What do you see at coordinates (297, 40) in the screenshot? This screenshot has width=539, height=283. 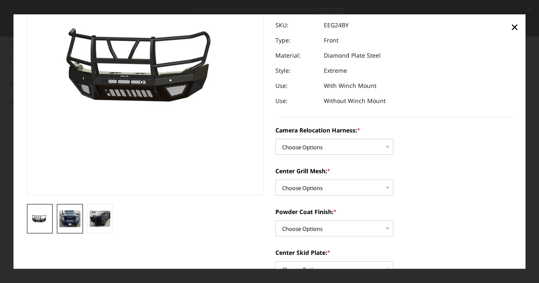 I see `dt: Type:` at bounding box center [297, 40].